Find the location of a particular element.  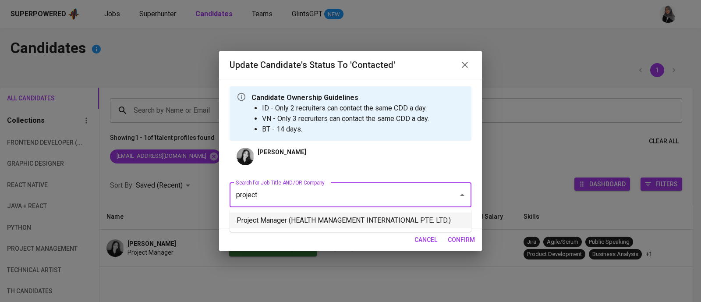

img: 458dc9108bc70be3a72b92cd87a87106.png is located at coordinates (245, 156).